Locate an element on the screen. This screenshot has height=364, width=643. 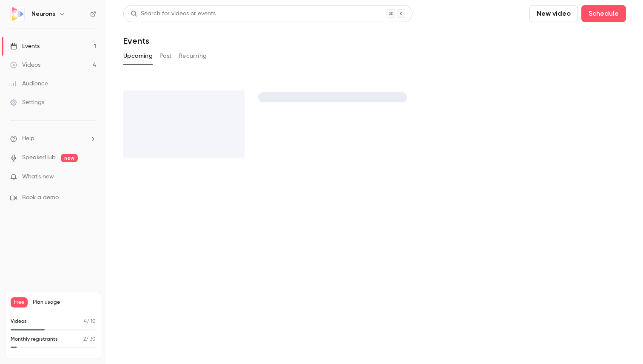
p: Videos is located at coordinates (19, 321).